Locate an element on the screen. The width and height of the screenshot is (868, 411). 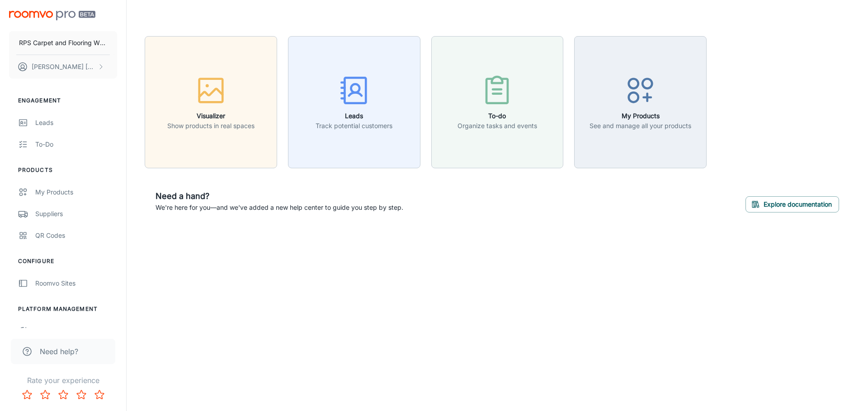
button: VisualizerShow products in real spaces is located at coordinates (210, 102).